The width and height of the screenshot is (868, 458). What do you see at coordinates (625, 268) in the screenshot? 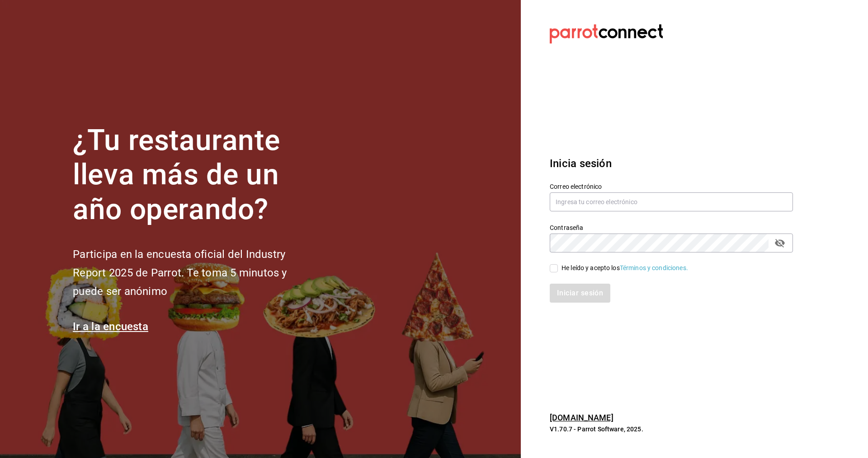
I see `div: He leído y acepto los` at bounding box center [625, 268].